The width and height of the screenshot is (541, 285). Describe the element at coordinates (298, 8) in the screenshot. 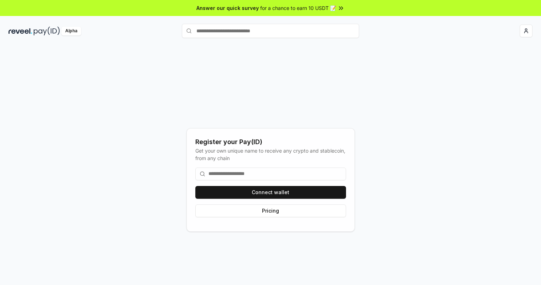

I see `span: for a chance to earn 10 USDT 📝` at that location.